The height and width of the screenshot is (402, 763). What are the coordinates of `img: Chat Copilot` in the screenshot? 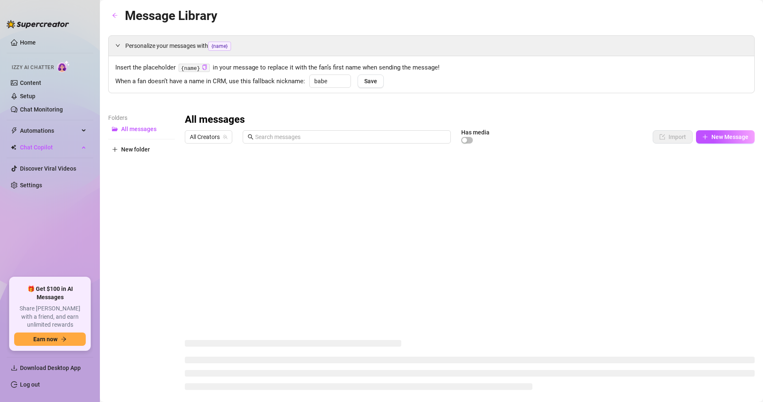 It's located at (13, 147).